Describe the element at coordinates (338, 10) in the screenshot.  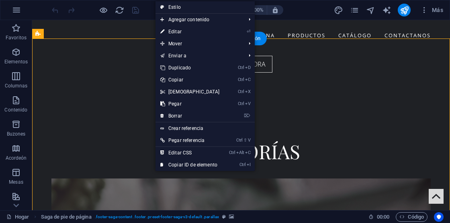
I see `button: diseño` at that location.